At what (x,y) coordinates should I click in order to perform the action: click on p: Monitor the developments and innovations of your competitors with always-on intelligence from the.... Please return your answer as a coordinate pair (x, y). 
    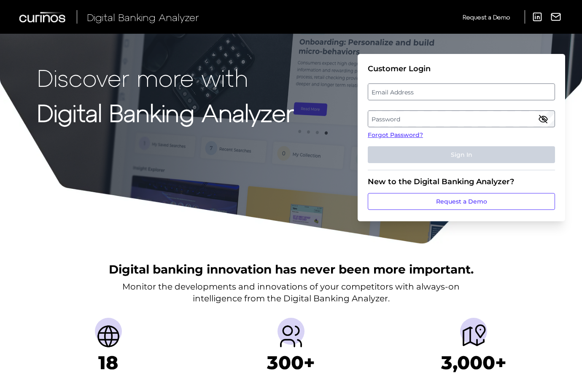
    Looking at the image, I should click on (291, 293).